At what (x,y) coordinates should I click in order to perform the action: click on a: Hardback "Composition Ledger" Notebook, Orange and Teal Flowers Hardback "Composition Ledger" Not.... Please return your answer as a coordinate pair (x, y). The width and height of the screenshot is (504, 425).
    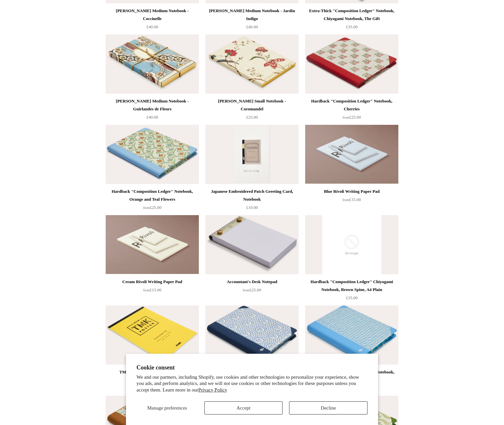
    Looking at the image, I should click on (152, 154).